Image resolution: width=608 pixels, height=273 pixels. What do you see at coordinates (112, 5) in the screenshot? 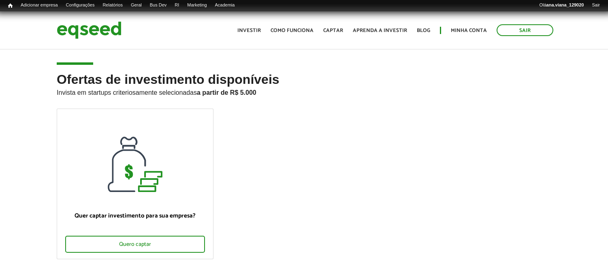
I see `a: Relatórios` at bounding box center [112, 5].